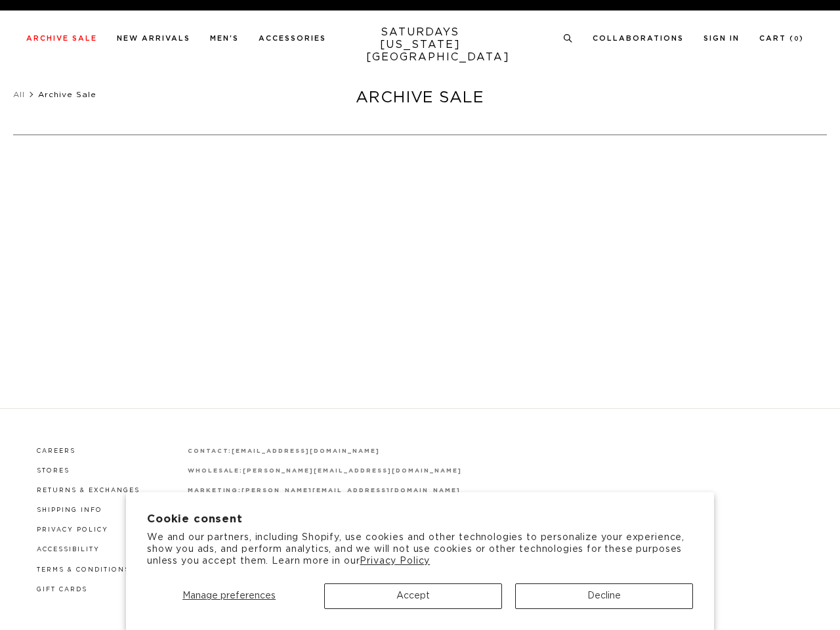 The height and width of the screenshot is (630, 840). I want to click on button: Accept, so click(413, 596).